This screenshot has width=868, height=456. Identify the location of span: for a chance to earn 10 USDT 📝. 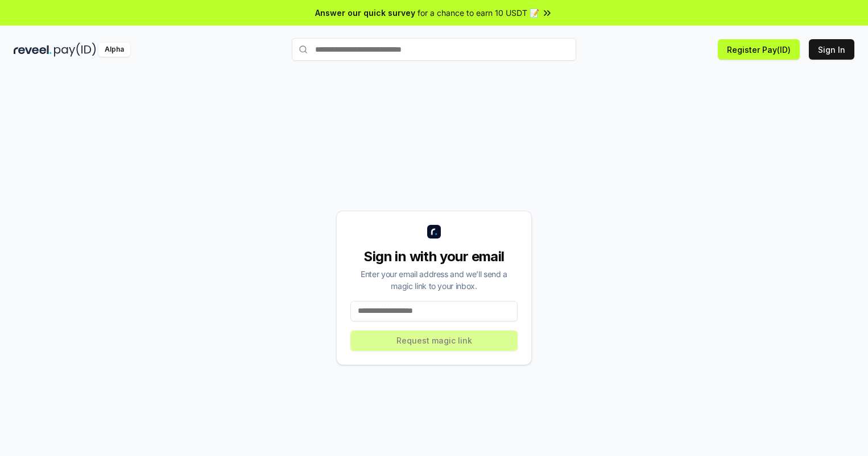
(478, 13).